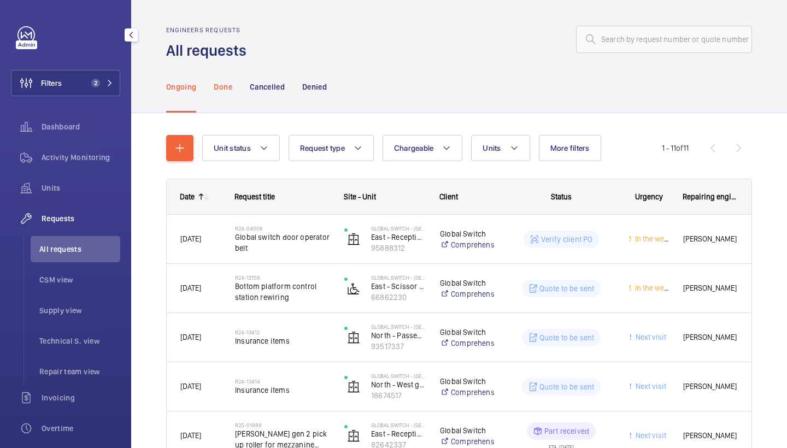 The image size is (787, 448). I want to click on h2: R24-13414, so click(282, 381).